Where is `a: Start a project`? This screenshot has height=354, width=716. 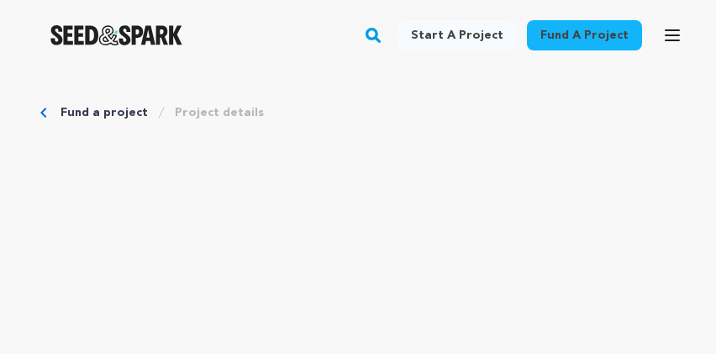
a: Start a project is located at coordinates (457, 35).